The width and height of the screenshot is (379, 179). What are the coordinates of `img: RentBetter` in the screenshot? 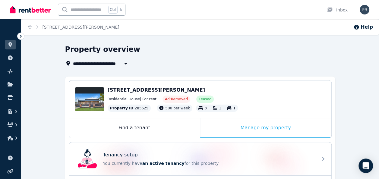 It's located at (30, 10).